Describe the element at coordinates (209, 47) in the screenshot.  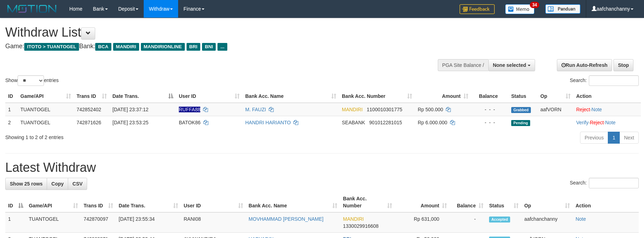
I see `span: BNI` at that location.